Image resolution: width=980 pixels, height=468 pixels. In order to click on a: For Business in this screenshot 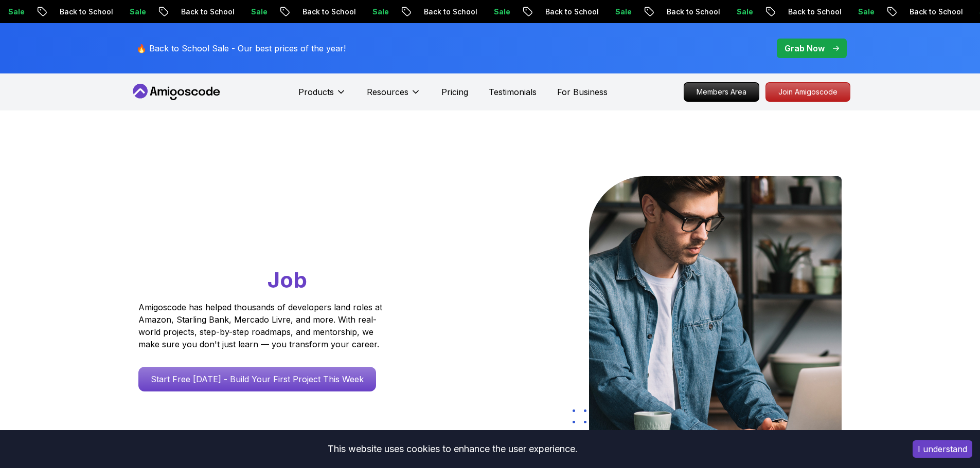, I will do `click(583, 92)`.